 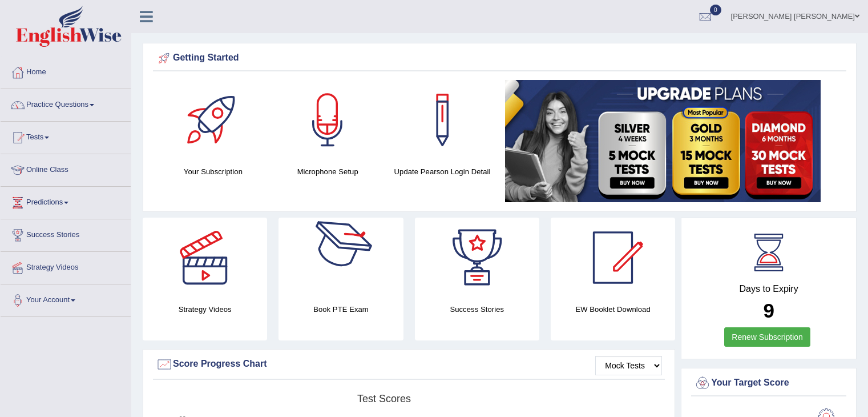 I want to click on a: Predictions, so click(x=66, y=201).